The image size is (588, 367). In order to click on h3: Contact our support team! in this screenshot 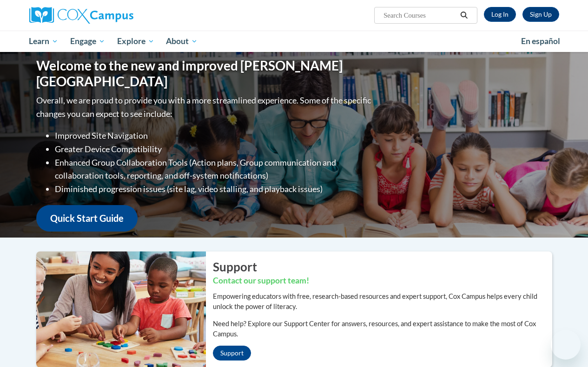, I will do `click(382, 281)`.